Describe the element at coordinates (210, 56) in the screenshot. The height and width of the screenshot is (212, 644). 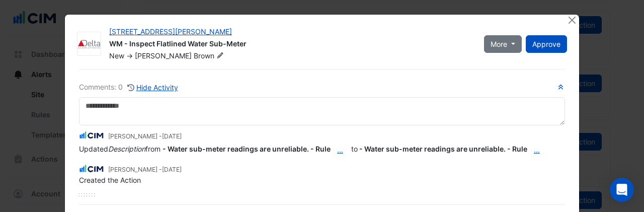
I see `span: Brown` at that location.